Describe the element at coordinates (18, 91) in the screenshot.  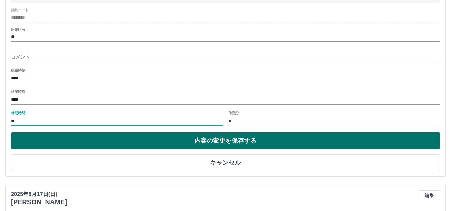
I see `label: 終業時刻` at that location.